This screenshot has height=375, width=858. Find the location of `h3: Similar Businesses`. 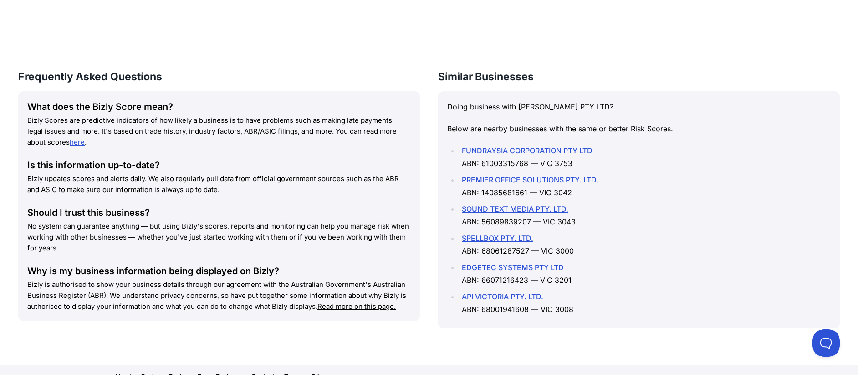

h3: Similar Businesses is located at coordinates (639, 77).